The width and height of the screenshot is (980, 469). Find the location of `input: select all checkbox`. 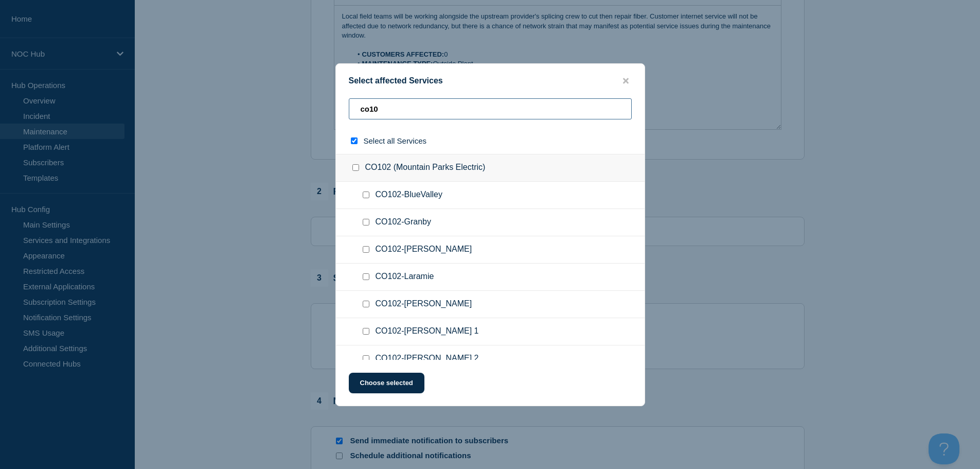

input: select all checkbox is located at coordinates (354, 141).